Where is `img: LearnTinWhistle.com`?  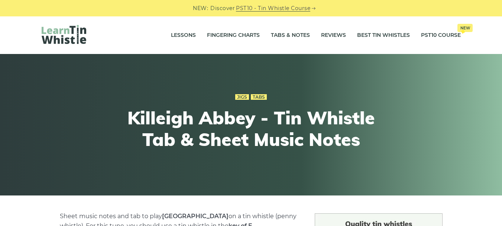
img: LearnTinWhistle.com is located at coordinates (64, 34).